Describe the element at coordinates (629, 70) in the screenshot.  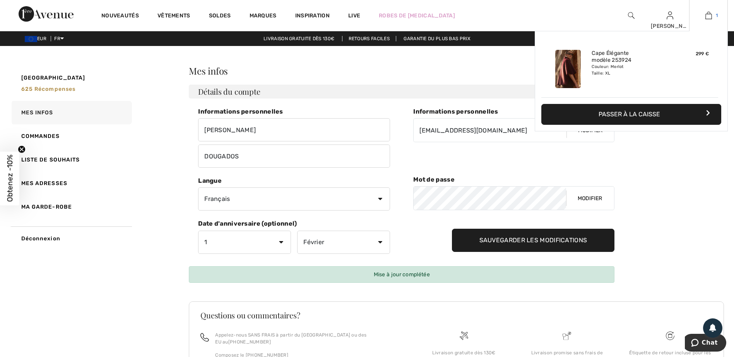
I see `div: Couleur: Merlot Taille: XL` at that location.